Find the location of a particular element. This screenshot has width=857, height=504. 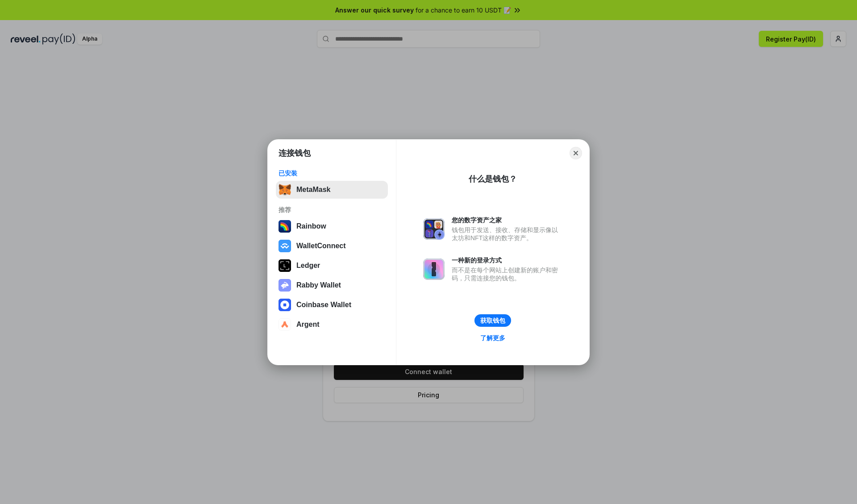

div: 钱包用于发送、接收、存储和显示像以太坊和NFT这样的数字资产。 is located at coordinates (507, 234).